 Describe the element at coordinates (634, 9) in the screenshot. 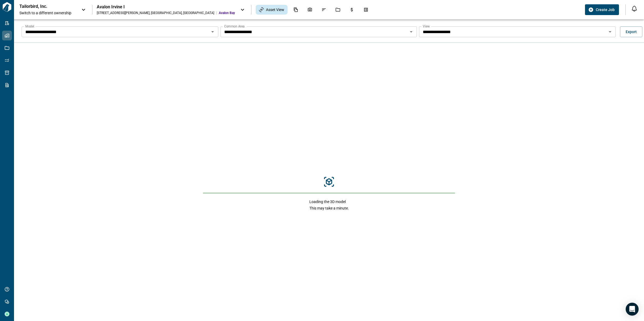

I see `button: Open notification feed` at that location.